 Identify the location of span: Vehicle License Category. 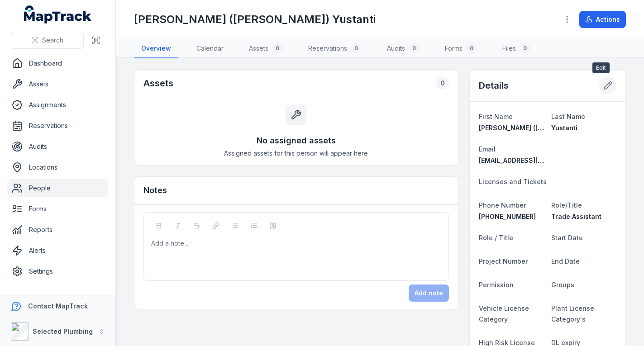
(504, 314).